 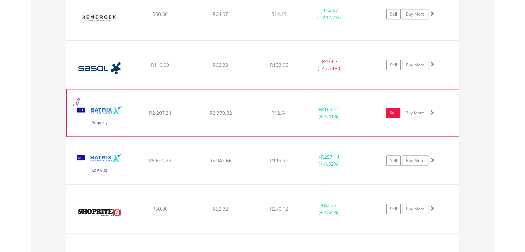 I want to click on img: EQU.ZA.SHP.png, so click(x=99, y=212).